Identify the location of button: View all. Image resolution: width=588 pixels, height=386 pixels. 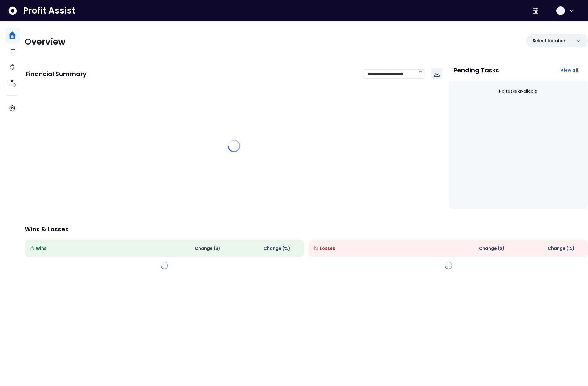
(569, 70).